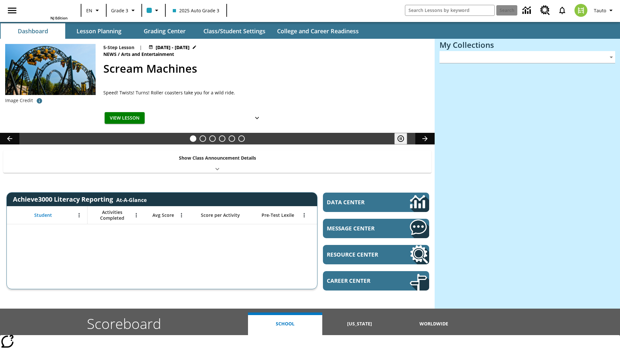  I want to click on img: Rollercoaster tracks twisting in vertical loops with yellow cars hanging upside down., so click(50, 69).